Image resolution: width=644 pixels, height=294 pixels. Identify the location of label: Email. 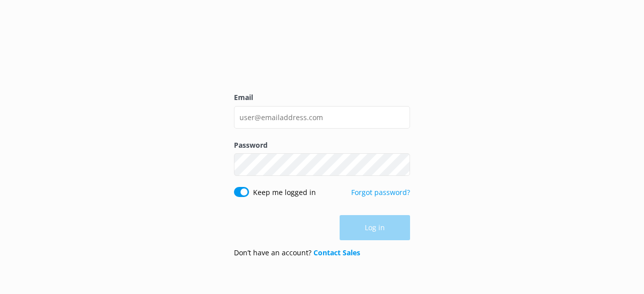
(322, 97).